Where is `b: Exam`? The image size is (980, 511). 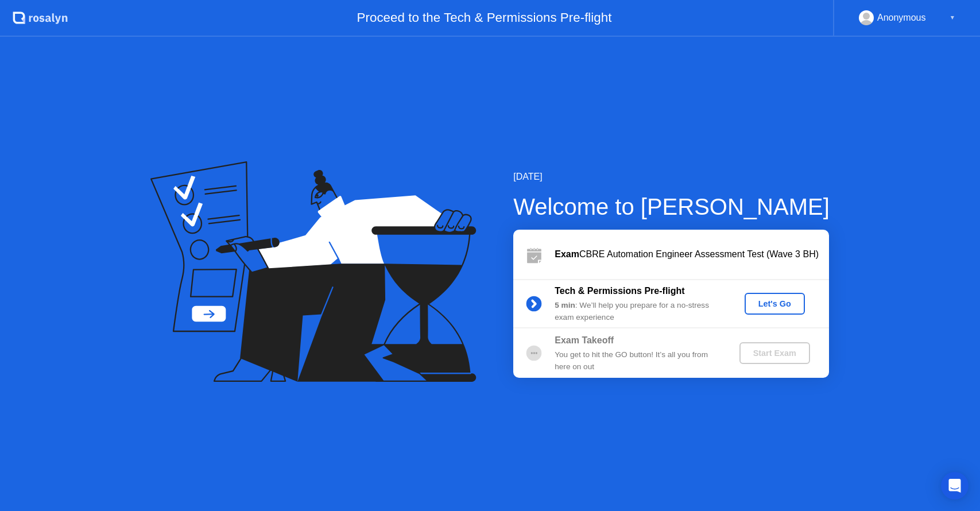
b: Exam is located at coordinates (566, 254).